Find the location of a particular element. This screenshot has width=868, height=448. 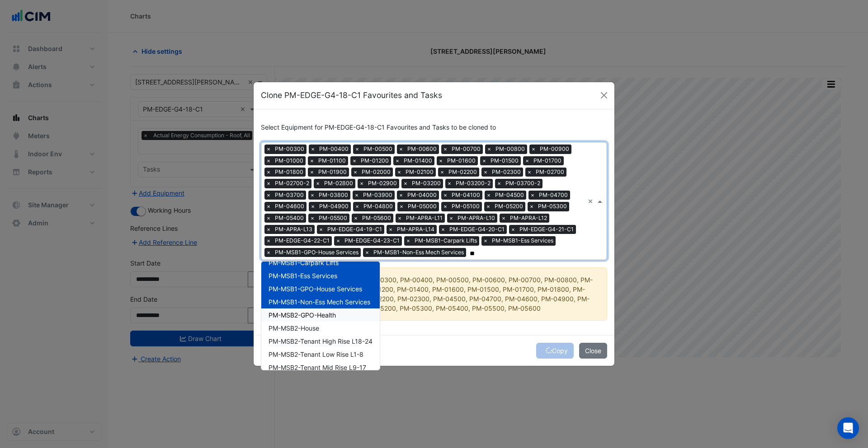

span: PM-00300 is located at coordinates (290, 149).